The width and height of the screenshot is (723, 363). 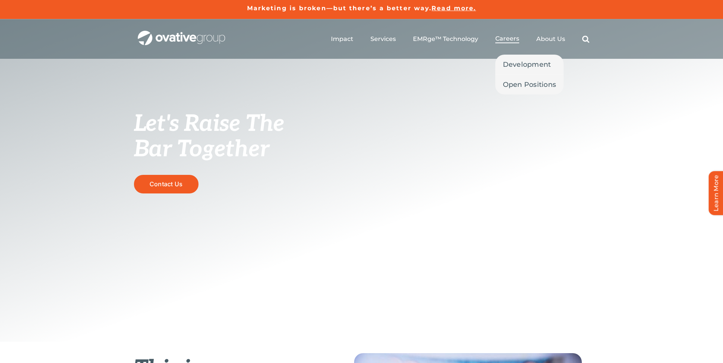 I want to click on a: Impact, so click(x=342, y=39).